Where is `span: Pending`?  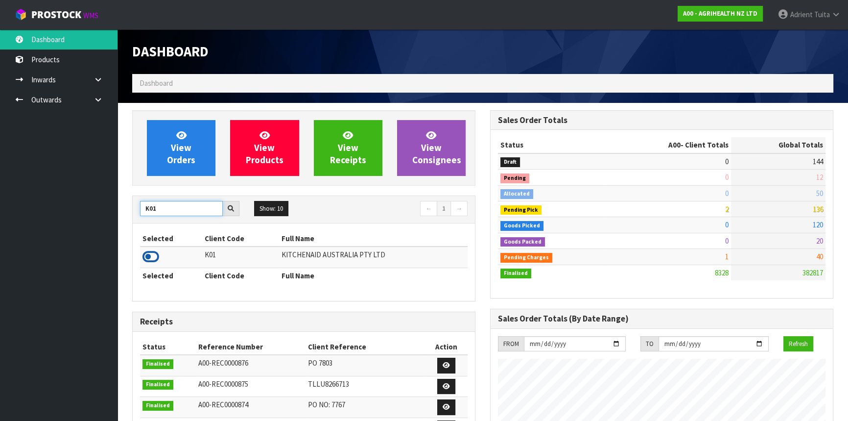
span: Pending is located at coordinates (515, 178).